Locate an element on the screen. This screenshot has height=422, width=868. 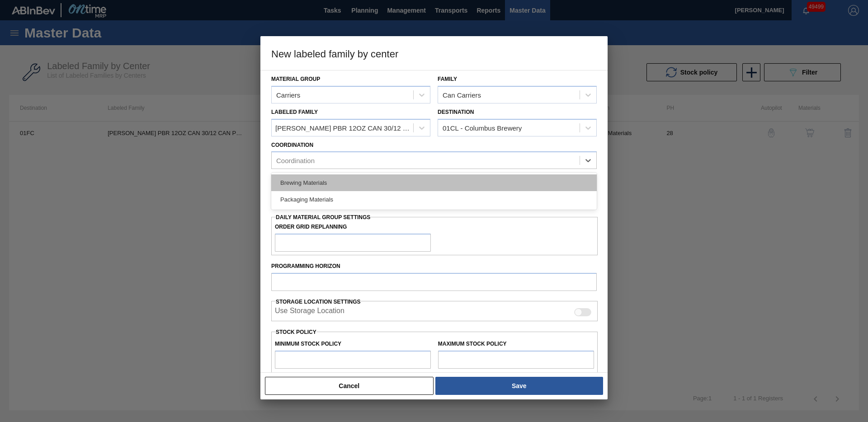
label: Maximum Stock Policy is located at coordinates (472, 344).